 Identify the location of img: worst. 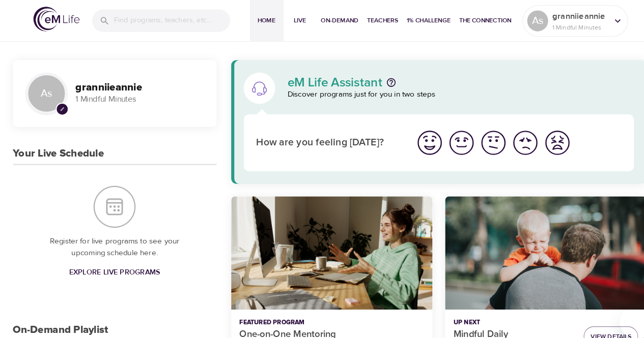
(542, 139).